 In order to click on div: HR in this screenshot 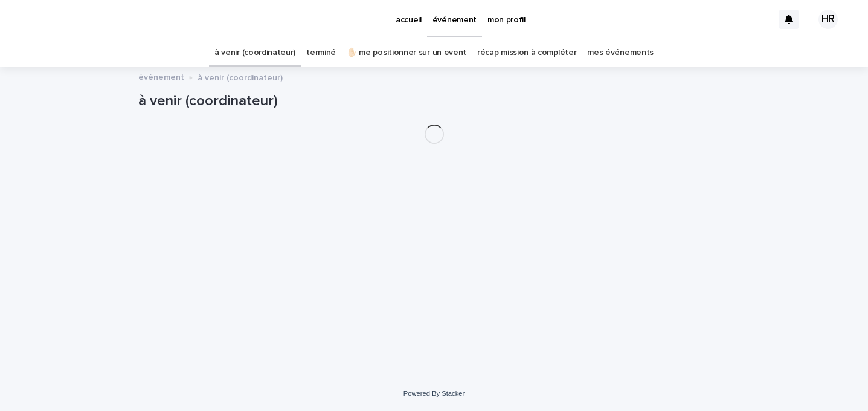, I will do `click(829, 19)`.